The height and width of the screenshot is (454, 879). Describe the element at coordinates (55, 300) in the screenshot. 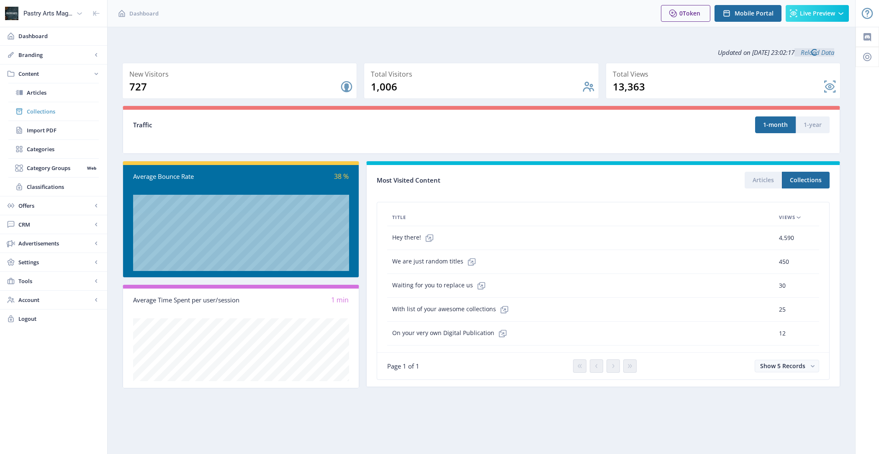

I see `span: Account` at that location.